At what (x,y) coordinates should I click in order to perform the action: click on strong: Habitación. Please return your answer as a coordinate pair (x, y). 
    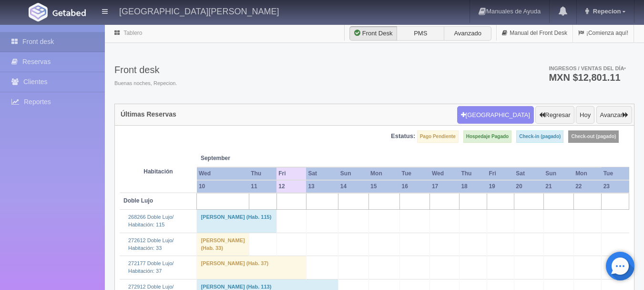
    Looking at the image, I should click on (158, 172).